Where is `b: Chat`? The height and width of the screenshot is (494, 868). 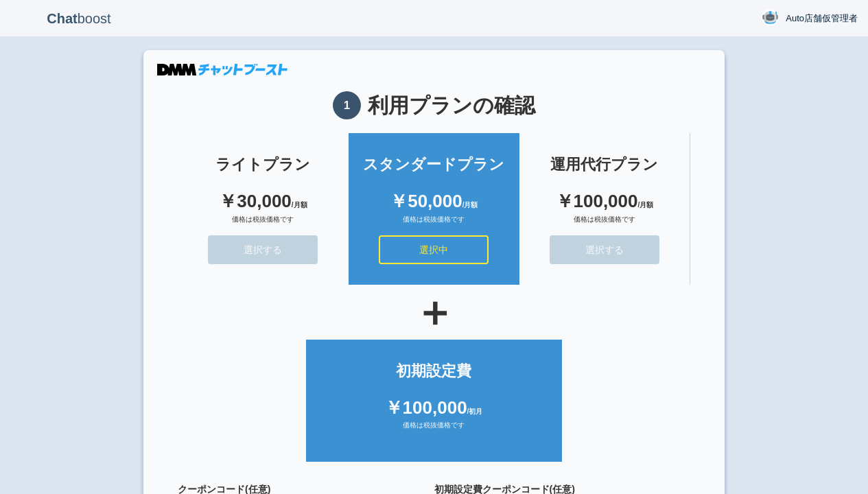 b: Chat is located at coordinates (62, 19).